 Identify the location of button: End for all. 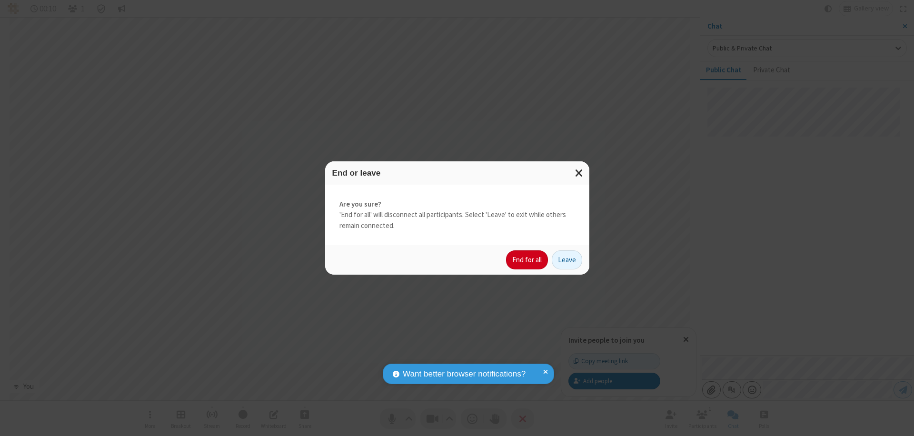
(527, 260).